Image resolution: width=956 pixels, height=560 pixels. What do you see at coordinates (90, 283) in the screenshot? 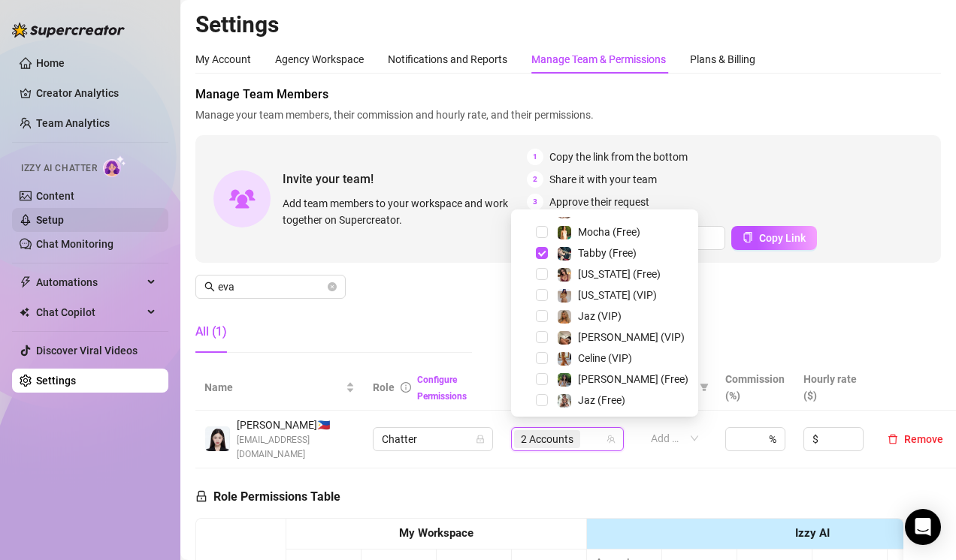
I see `span: Automations` at bounding box center [90, 283].